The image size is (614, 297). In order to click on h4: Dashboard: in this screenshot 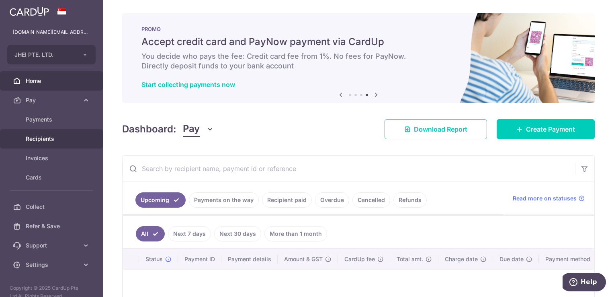, I will do `click(149, 129)`.